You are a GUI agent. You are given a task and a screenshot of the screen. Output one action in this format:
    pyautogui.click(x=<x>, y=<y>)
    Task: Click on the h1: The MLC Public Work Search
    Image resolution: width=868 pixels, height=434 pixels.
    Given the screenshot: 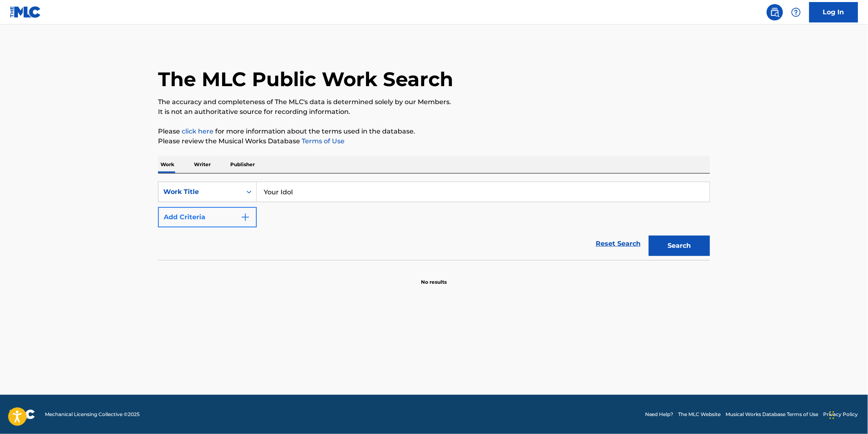 What is the action you would take?
    pyautogui.click(x=305, y=79)
    